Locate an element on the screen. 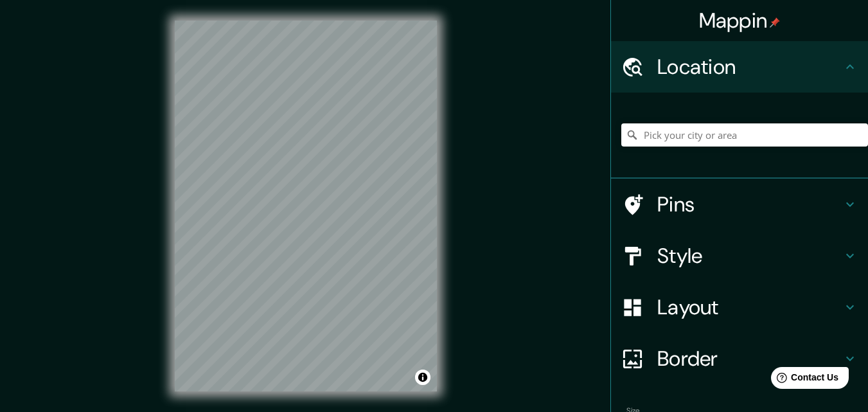  h4: Pins is located at coordinates (749, 204).